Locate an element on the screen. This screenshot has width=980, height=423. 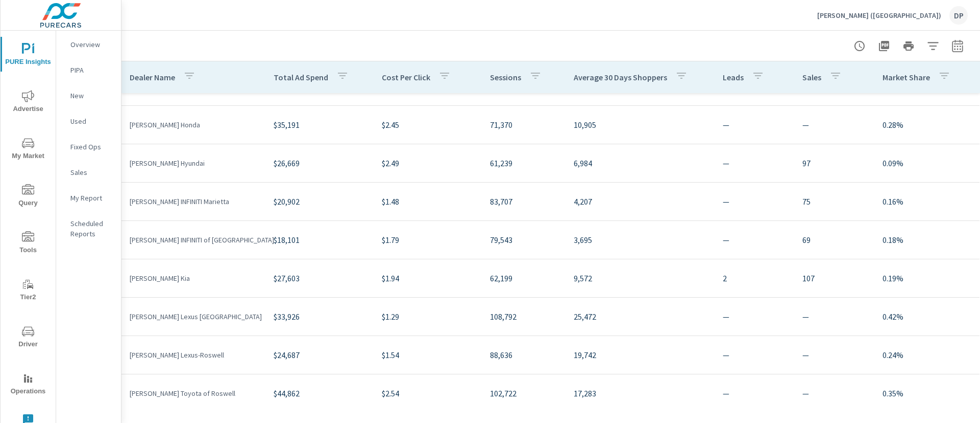
p: $2.54 is located at coordinates (428, 393).